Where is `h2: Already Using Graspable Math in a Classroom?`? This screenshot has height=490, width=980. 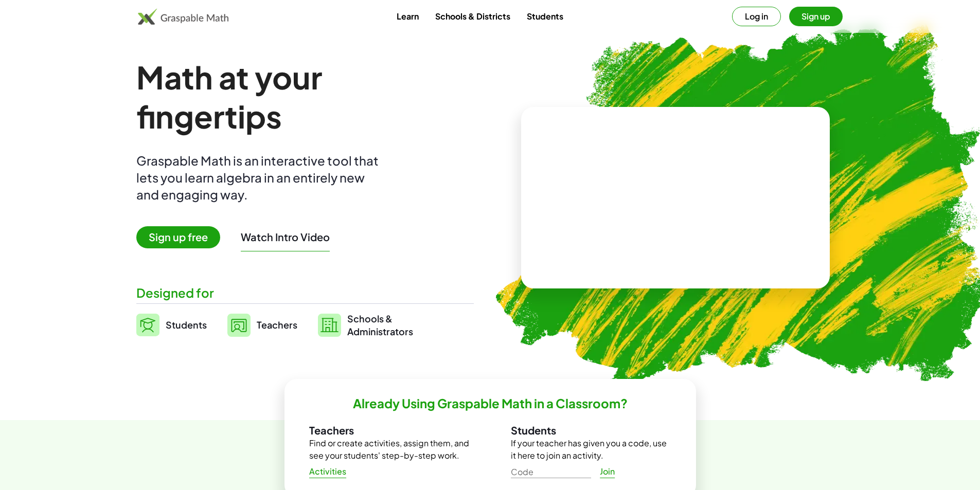
h2: Already Using Graspable Math in a Classroom? is located at coordinates (490, 404).